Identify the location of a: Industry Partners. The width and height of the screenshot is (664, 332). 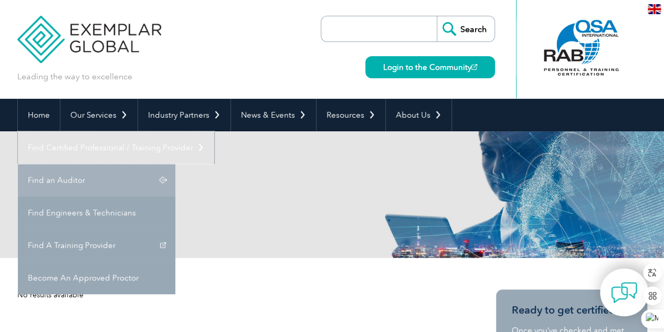
(184, 115).